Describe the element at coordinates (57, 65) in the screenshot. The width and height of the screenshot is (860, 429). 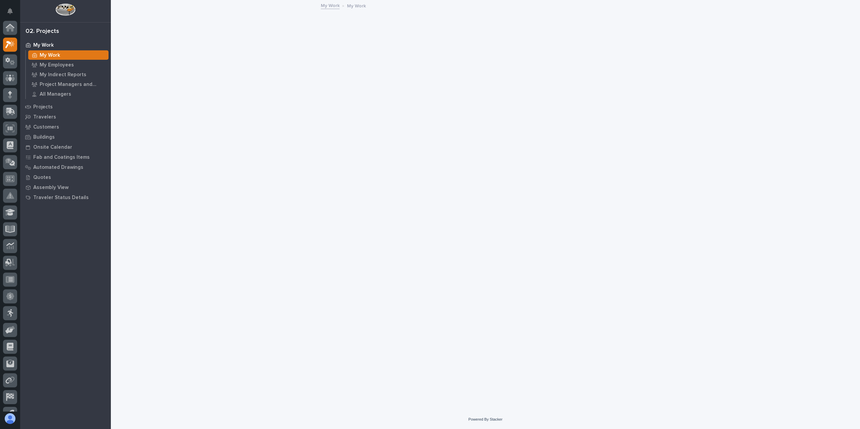
I see `p: My Employees` at that location.